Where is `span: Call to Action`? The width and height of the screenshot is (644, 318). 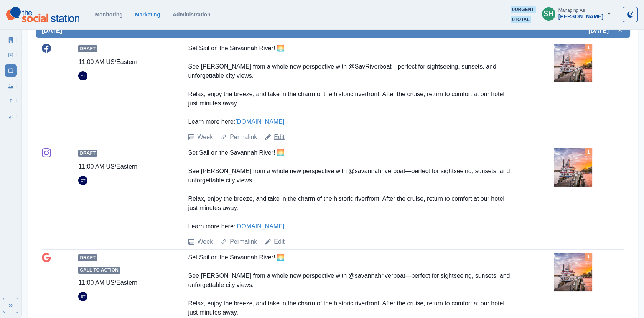 span: Call to Action is located at coordinates (99, 270).